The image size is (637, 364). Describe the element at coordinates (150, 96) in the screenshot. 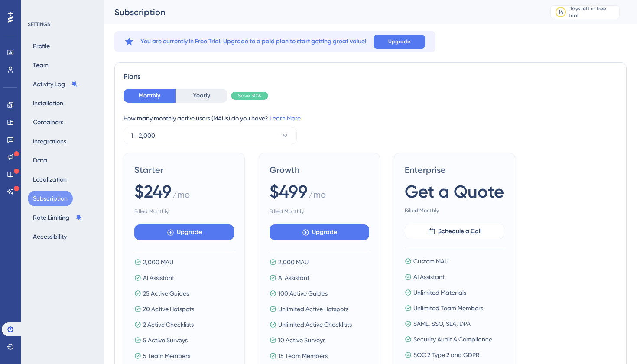

I see `button: Monthly` at that location.